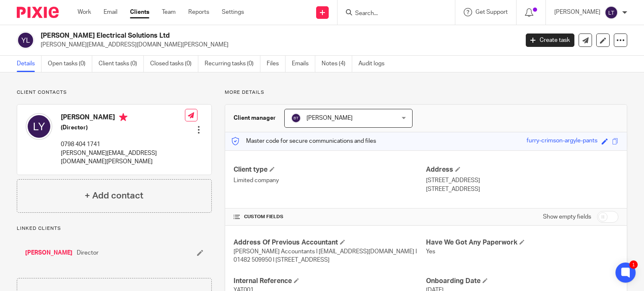 The width and height of the screenshot is (644, 291). I want to click on a: Closed tasks (0), so click(174, 64).